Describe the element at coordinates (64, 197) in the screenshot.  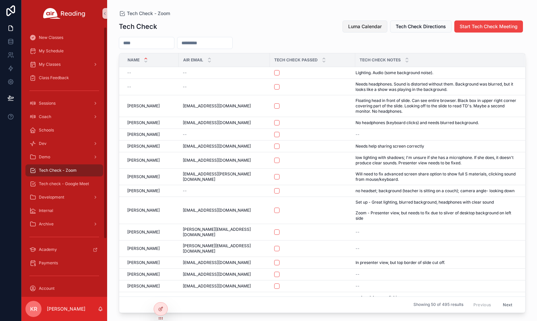
I see `a: Development` at that location.